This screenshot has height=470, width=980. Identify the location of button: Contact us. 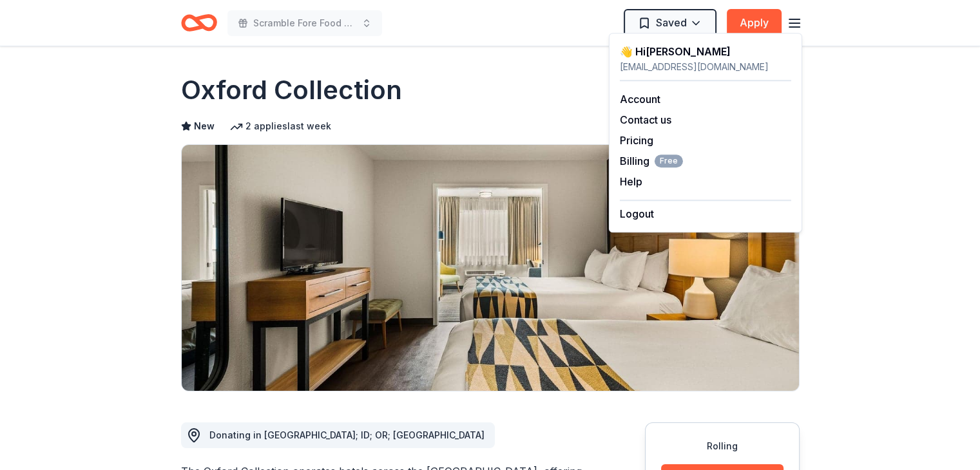
(646, 120).